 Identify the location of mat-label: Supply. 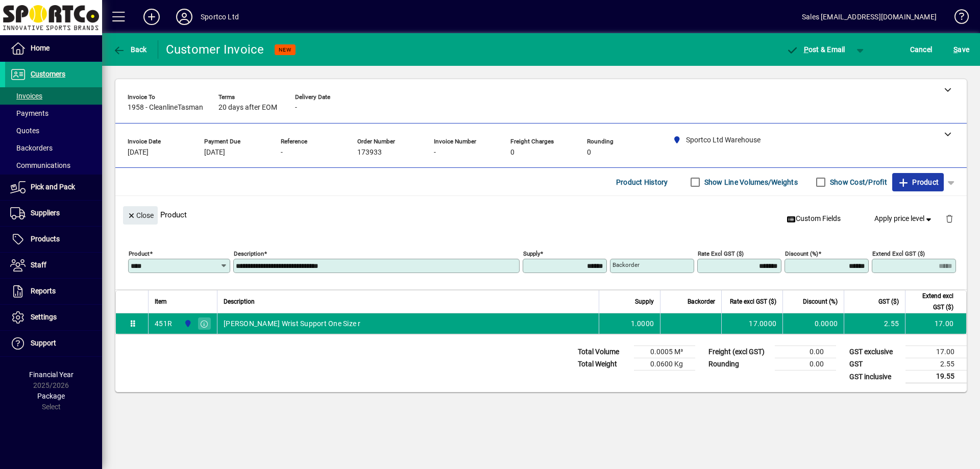
(531, 254).